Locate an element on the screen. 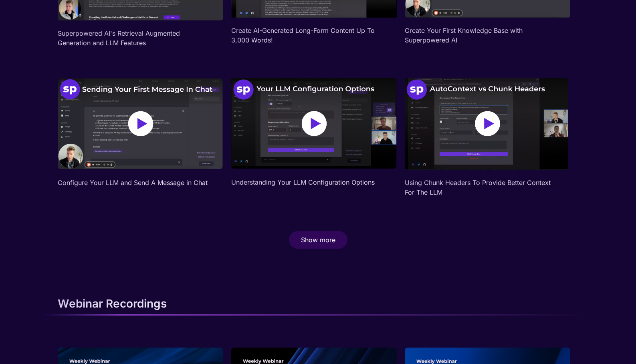 The image size is (636, 364). p: Show more is located at coordinates (319, 240).